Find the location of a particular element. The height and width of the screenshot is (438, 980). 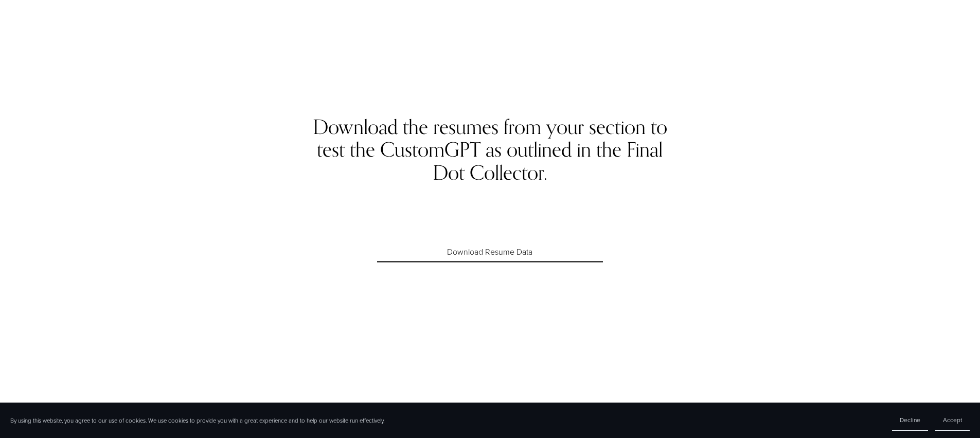

span: Decline is located at coordinates (910, 420).